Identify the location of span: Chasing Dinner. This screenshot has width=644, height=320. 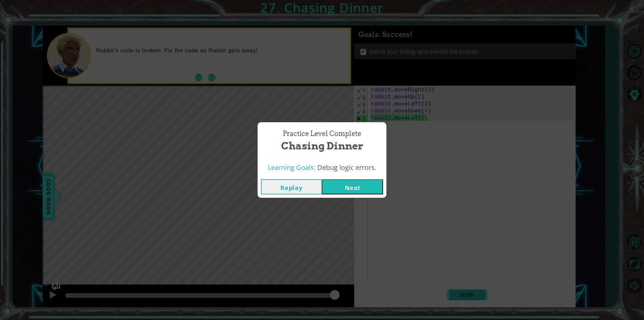
(322, 146).